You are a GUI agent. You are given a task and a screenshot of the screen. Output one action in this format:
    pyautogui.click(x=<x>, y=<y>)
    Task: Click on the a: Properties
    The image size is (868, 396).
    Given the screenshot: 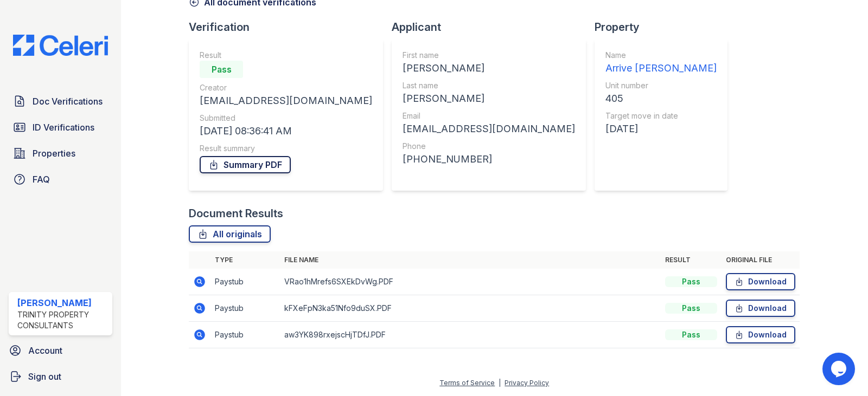 What is the action you would take?
    pyautogui.click(x=60, y=153)
    